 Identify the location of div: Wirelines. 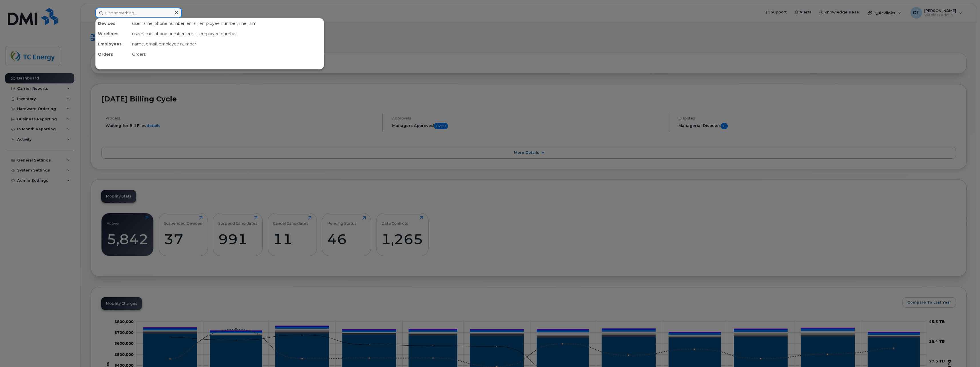
(113, 33).